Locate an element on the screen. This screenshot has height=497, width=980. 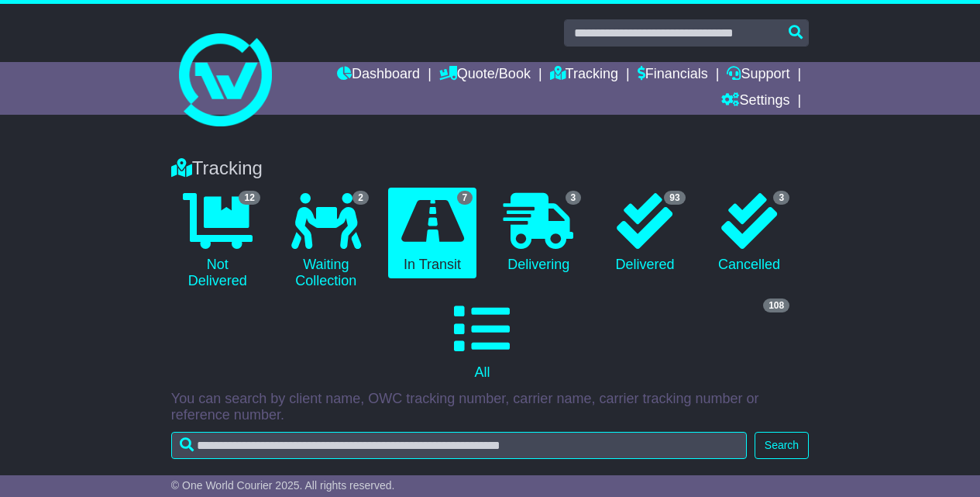
span: 108 is located at coordinates (776, 306).